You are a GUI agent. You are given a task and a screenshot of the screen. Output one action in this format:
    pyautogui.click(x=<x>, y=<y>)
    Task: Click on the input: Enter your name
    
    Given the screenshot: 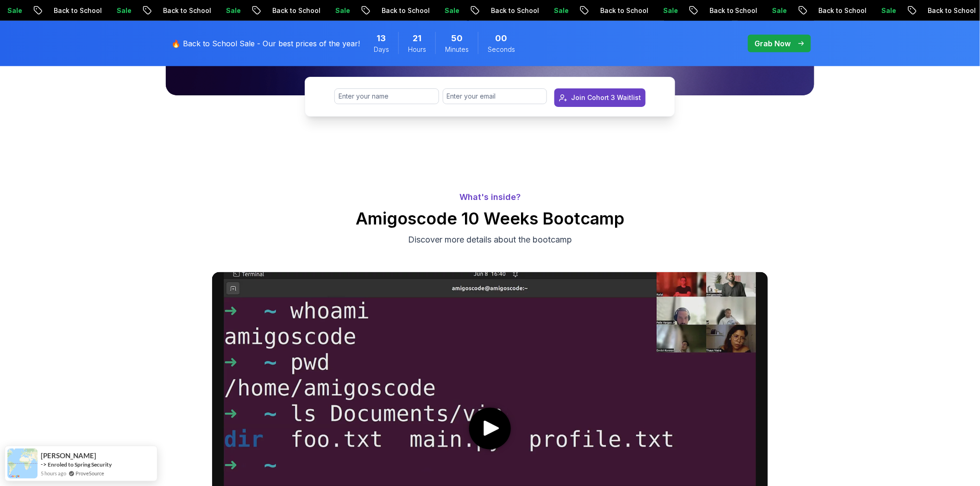 What is the action you would take?
    pyautogui.click(x=387, y=96)
    